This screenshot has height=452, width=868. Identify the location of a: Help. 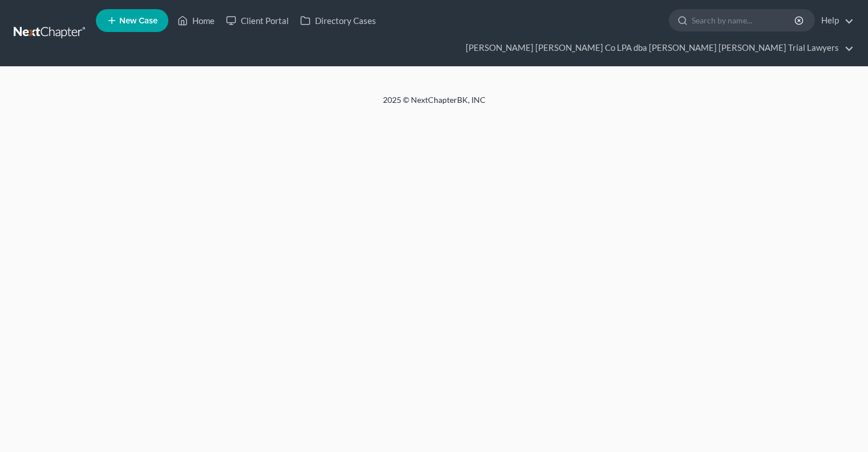
(834, 20).